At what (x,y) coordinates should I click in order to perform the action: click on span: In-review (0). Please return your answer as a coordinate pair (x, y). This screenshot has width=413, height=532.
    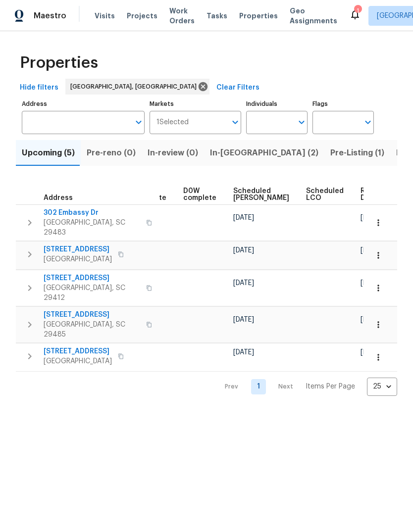
    Looking at the image, I should click on (173, 153).